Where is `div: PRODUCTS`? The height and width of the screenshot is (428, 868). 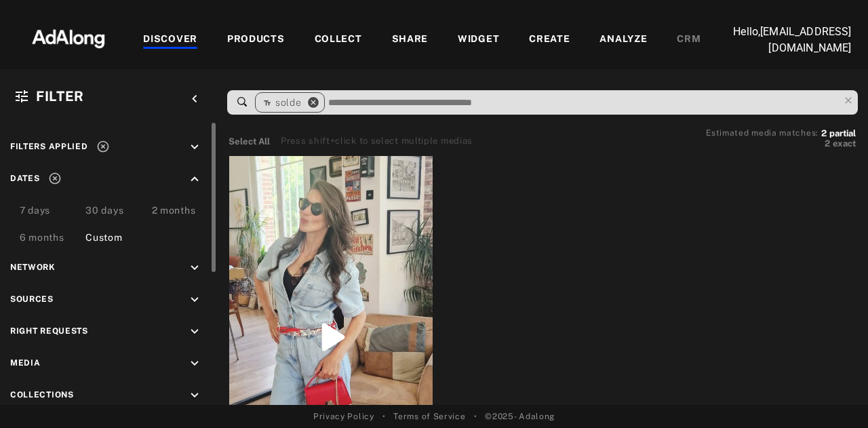 div: PRODUCTS is located at coordinates (256, 40).